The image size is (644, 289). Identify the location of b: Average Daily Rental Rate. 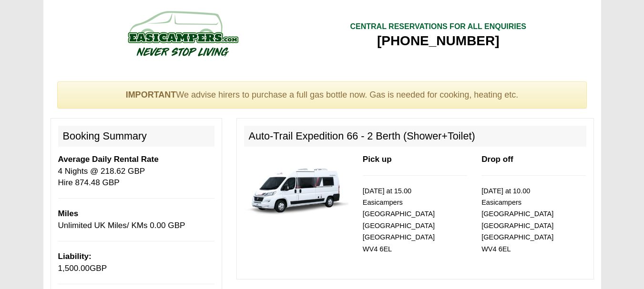
(108, 159).